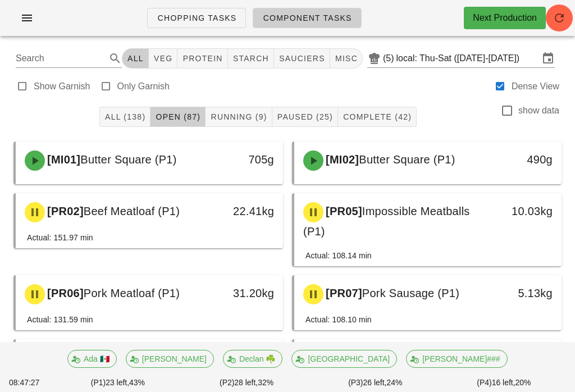  I want to click on span: starch, so click(251, 58).